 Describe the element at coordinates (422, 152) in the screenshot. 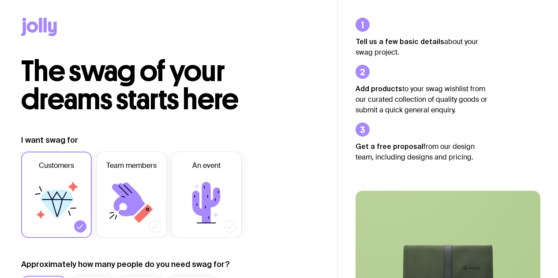

I see `p: from our design team, including designs and pricing.` at that location.